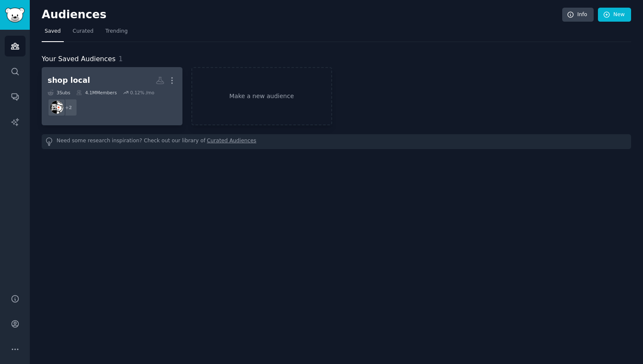 This screenshot has width=643, height=364. Describe the element at coordinates (53, 31) in the screenshot. I see `span: Saved` at that location.